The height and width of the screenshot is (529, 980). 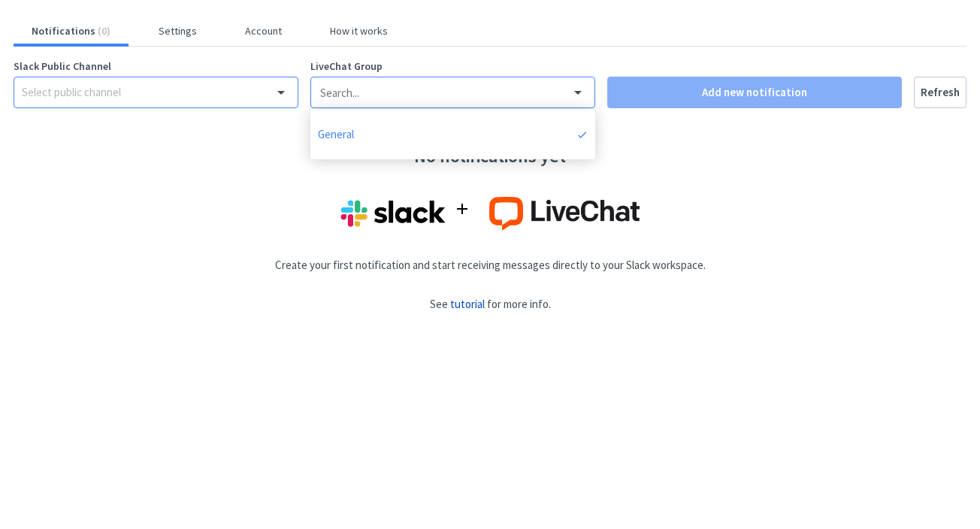 I want to click on label: Slack Public Channel, so click(x=155, y=66).